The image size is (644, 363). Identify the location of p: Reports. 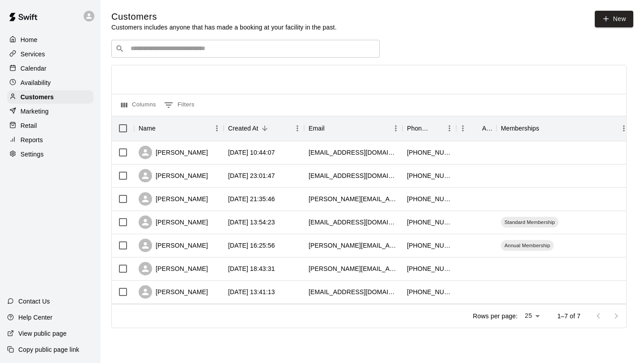
(32, 140).